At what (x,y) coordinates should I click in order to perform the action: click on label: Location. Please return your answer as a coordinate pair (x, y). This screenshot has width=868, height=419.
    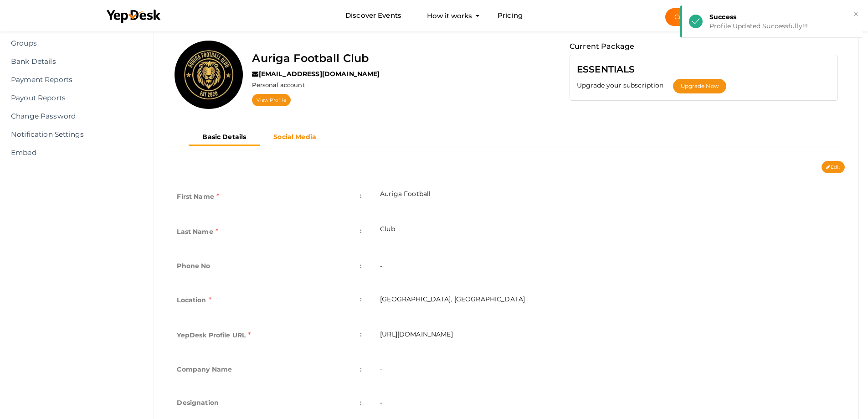
    Looking at the image, I should click on (194, 301).